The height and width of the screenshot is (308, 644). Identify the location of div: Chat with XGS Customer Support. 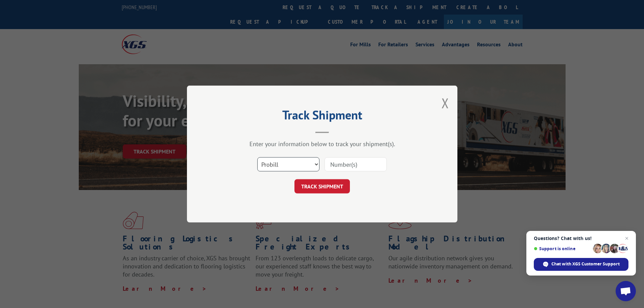
(581, 264).